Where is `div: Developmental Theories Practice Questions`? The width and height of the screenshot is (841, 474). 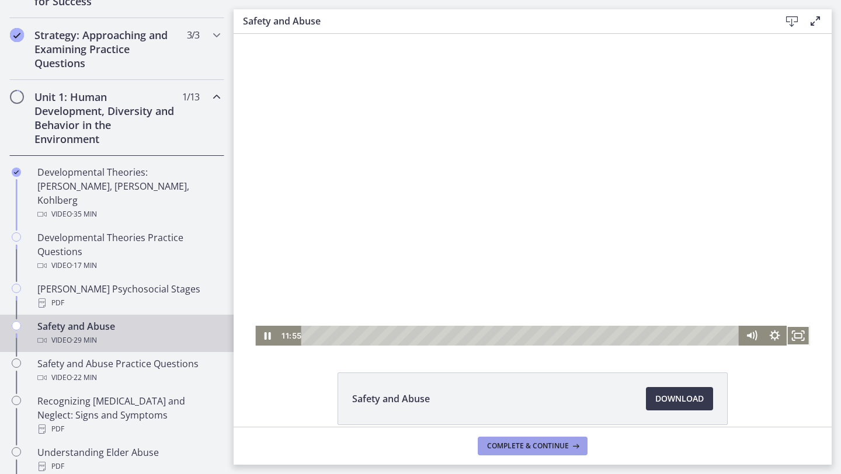
div: Developmental Theories Practice Questions is located at coordinates (128, 252).